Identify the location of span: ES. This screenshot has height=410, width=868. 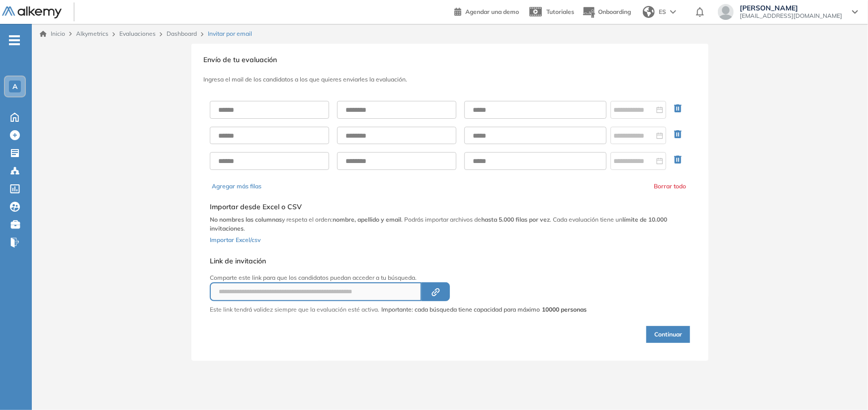
(663, 12).